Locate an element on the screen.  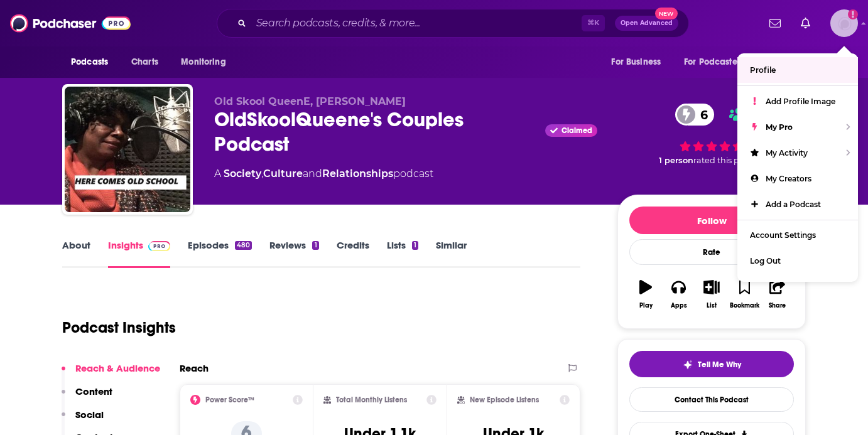
a: Reviews1 is located at coordinates (294, 254).